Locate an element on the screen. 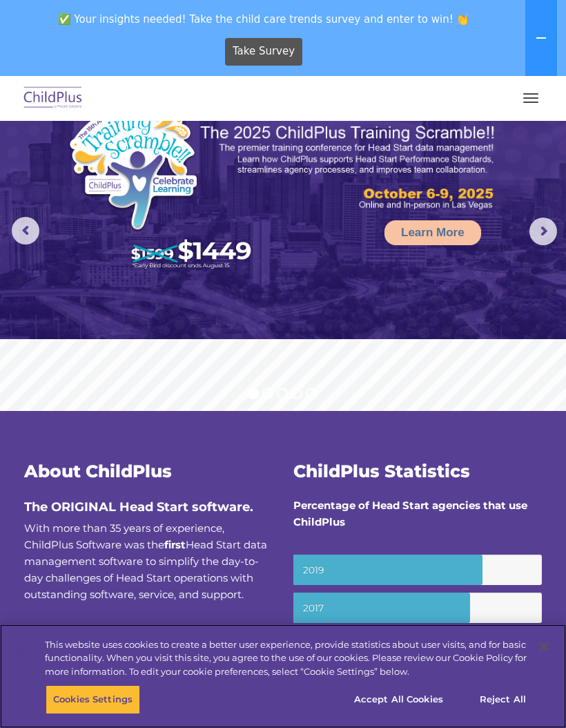  span: About ChildPlus is located at coordinates (98, 471).